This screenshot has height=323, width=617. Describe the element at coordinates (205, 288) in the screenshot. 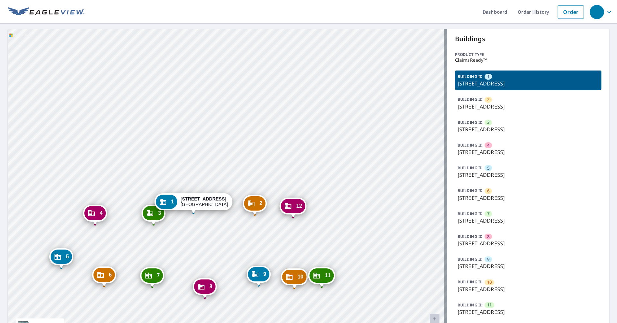

I see `div: Dropped pin, building 8, Commercial property, 7751 E Glenrosa Ave Scottsdale, AZ 85251` at that location.